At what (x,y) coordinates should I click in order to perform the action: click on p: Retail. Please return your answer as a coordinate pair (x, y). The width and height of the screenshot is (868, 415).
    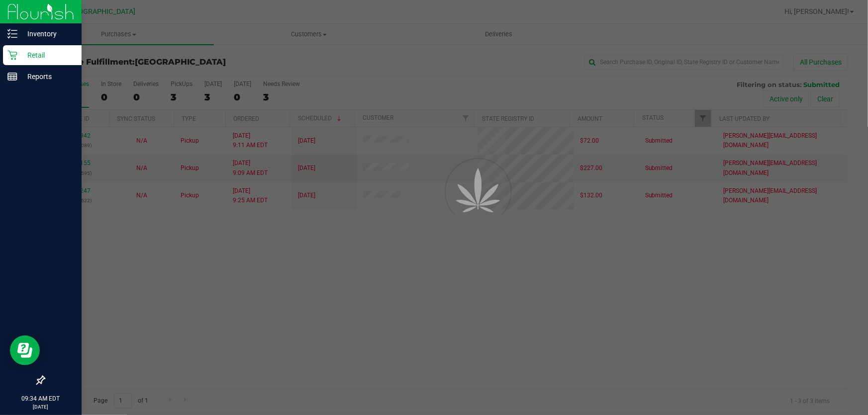
    Looking at the image, I should click on (47, 55).